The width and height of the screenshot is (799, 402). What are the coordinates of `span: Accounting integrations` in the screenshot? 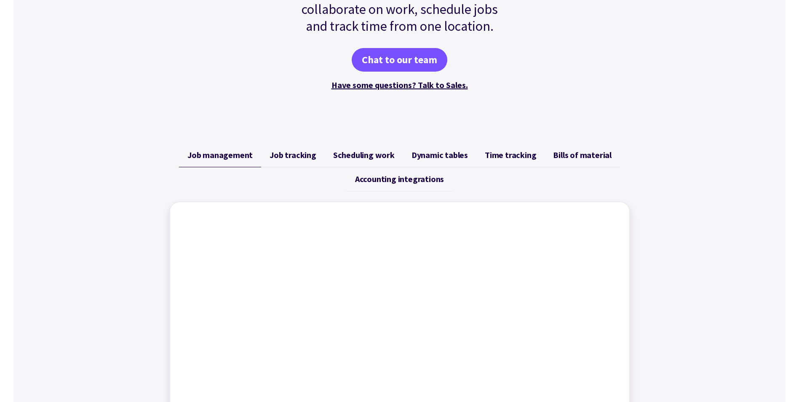 It's located at (399, 179).